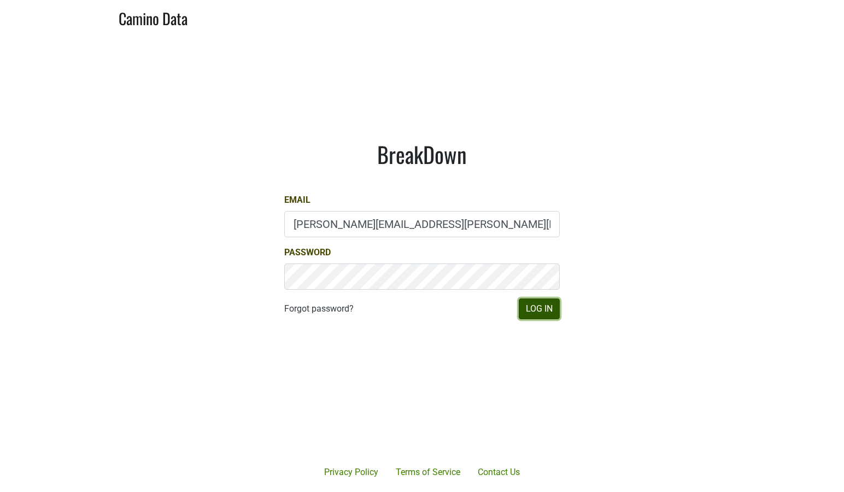 This screenshot has height=492, width=844. What do you see at coordinates (307, 253) in the screenshot?
I see `label: Password` at bounding box center [307, 253].